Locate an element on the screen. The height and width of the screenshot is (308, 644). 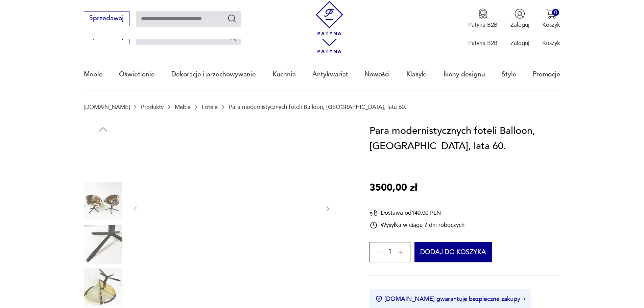
img: Ikona certyfikatu is located at coordinates (379, 299).